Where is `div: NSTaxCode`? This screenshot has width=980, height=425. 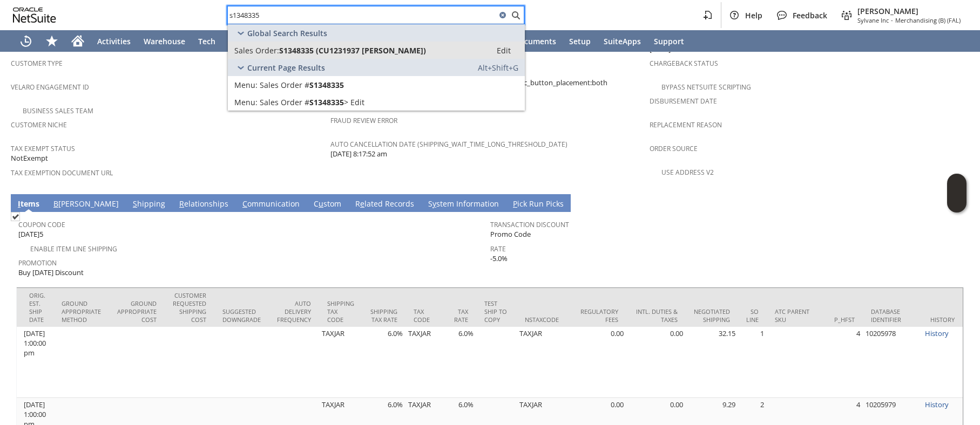 div: NSTaxCode is located at coordinates (541, 319).